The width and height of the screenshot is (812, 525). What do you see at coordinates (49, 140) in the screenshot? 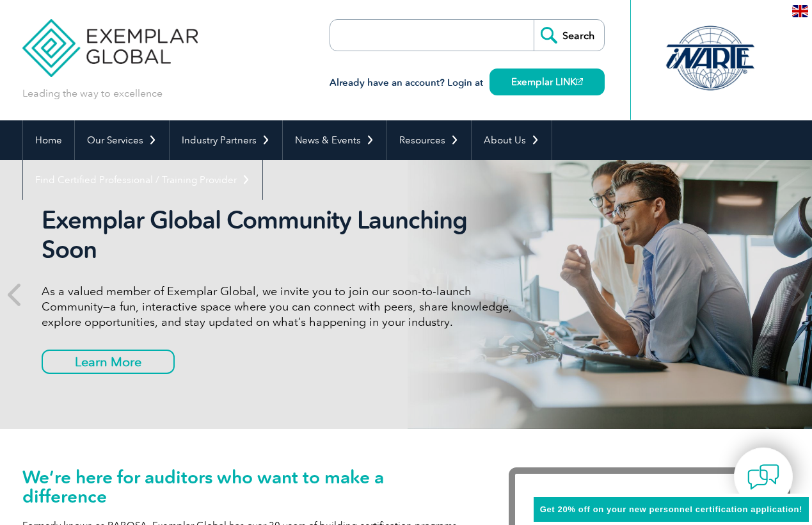
I see `a: Home` at bounding box center [49, 140].